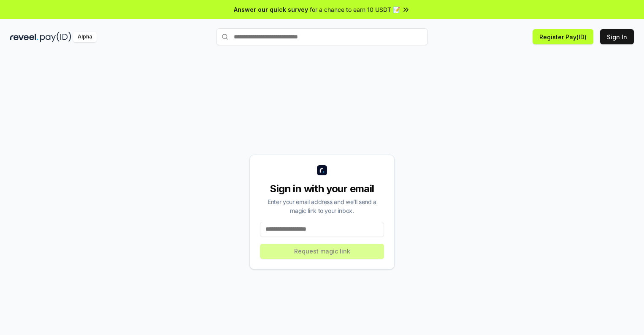  Describe the element at coordinates (322, 170) in the screenshot. I see `img: logo_small` at that location.